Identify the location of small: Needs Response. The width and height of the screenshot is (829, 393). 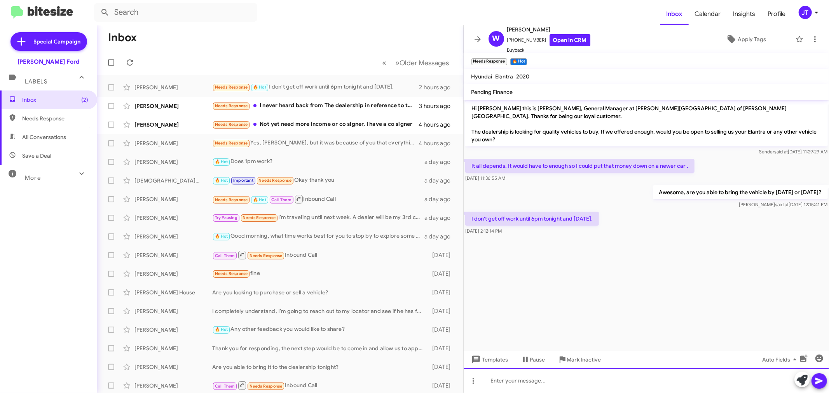
(489, 62).